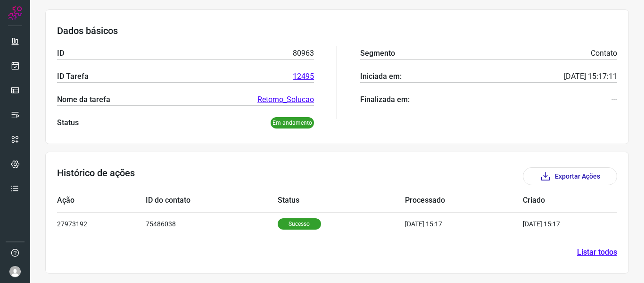 This screenshot has width=644, height=283. I want to click on td: Ação, so click(101, 200).